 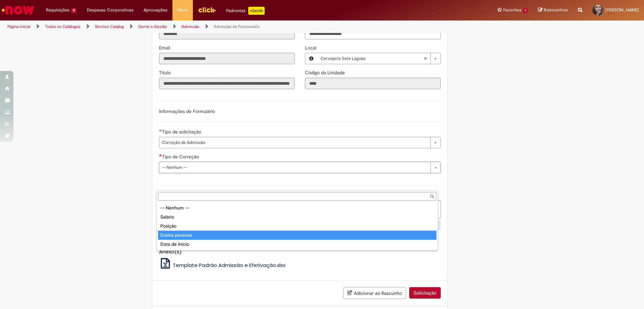 I want to click on div: -- Nenhum --, so click(x=298, y=208).